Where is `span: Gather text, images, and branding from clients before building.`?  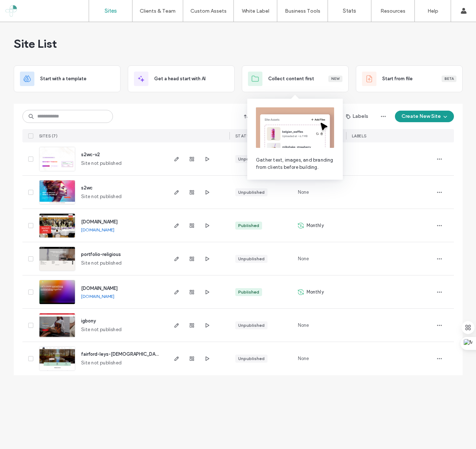
span: Gather text, images, and branding from clients before building. is located at coordinates (295, 164).